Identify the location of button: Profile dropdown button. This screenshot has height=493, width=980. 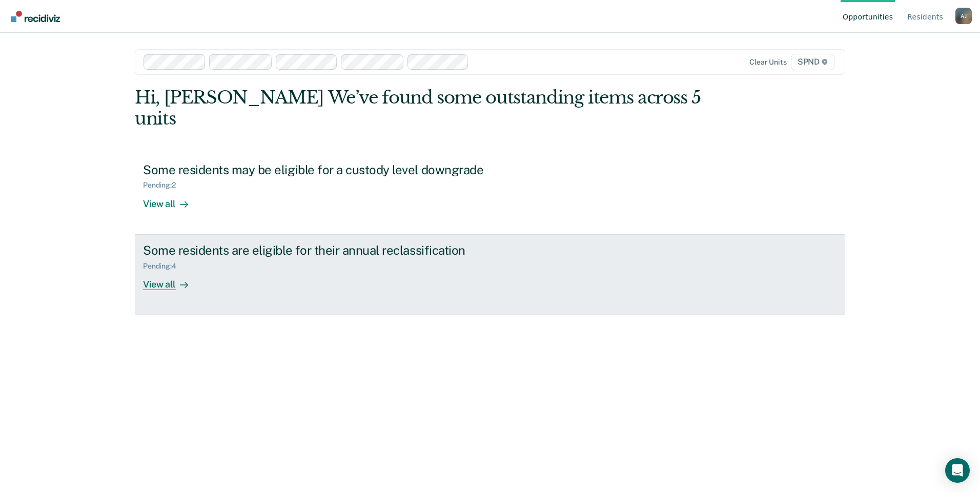
(964, 16).